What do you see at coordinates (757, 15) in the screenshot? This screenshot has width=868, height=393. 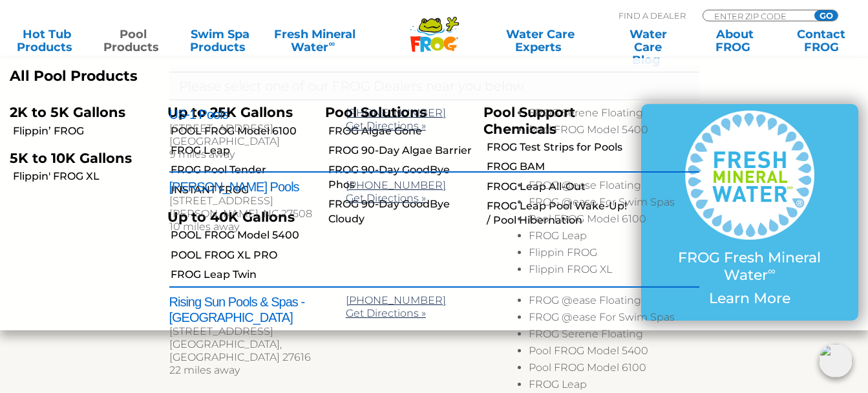 I see `input: Zip Code Form` at bounding box center [757, 15].